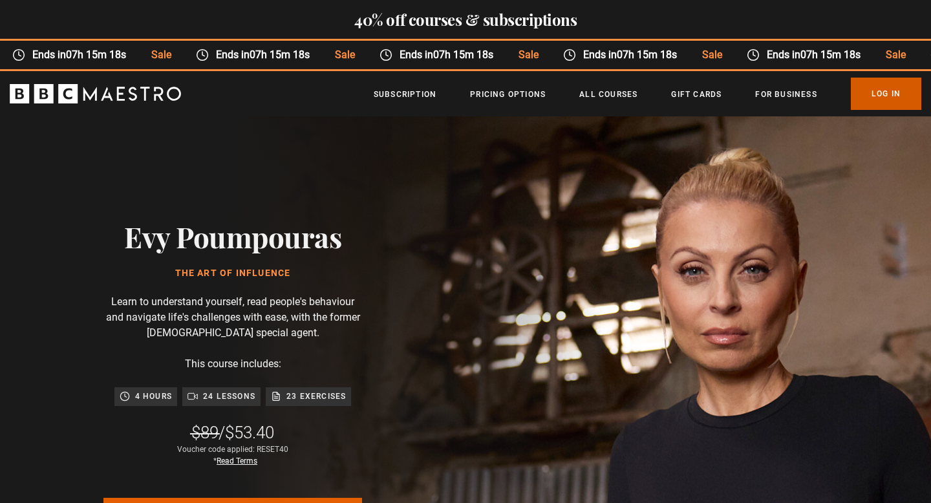  I want to click on nav: Primary, so click(647, 94).